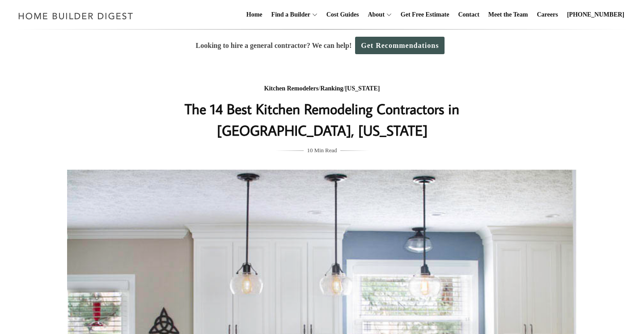 The height and width of the screenshot is (334, 644). Describe the element at coordinates (399, 45) in the screenshot. I see `a: Get Recommendations` at that location.